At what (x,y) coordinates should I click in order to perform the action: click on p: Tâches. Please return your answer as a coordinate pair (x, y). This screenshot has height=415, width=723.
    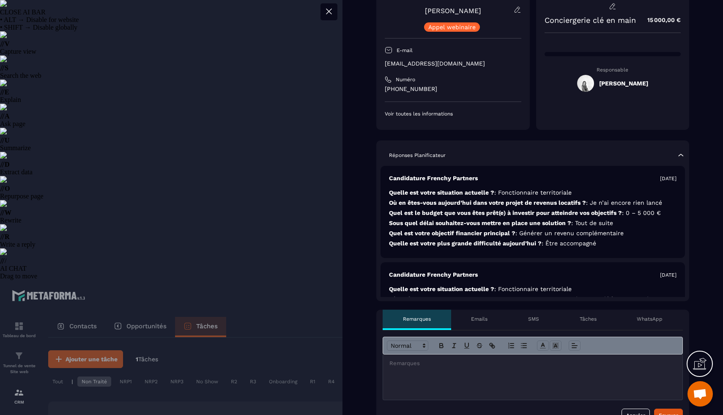
    Looking at the image, I should click on (588, 319).